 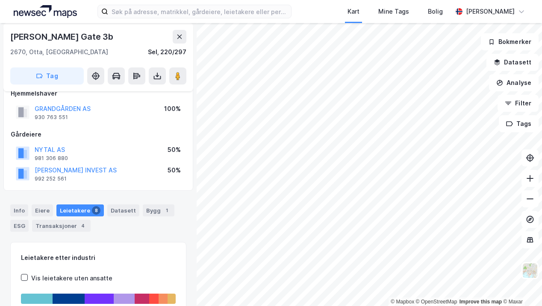 What do you see at coordinates (519, 124) in the screenshot?
I see `button: Tags` at bounding box center [519, 124].